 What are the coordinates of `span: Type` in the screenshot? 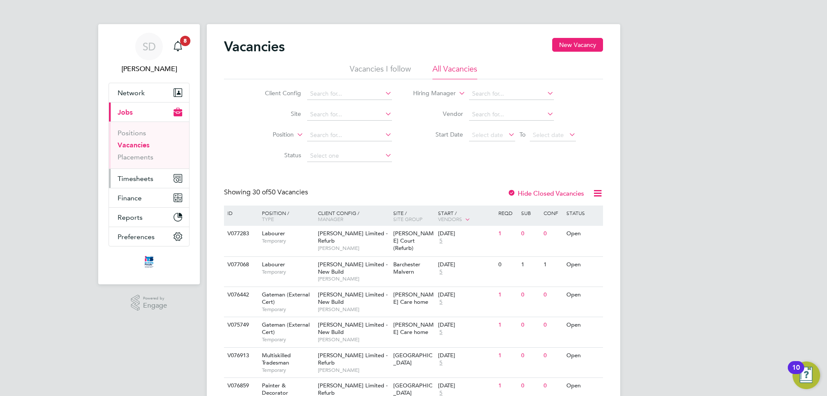 It's located at (268, 219).